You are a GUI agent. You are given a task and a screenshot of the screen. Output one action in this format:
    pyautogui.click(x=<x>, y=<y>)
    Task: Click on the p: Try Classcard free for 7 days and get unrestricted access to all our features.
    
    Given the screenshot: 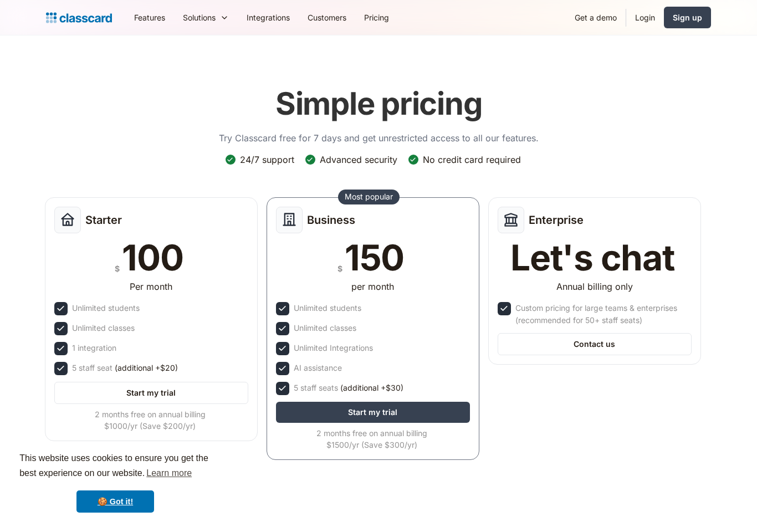 What is the action you would take?
    pyautogui.click(x=379, y=138)
    